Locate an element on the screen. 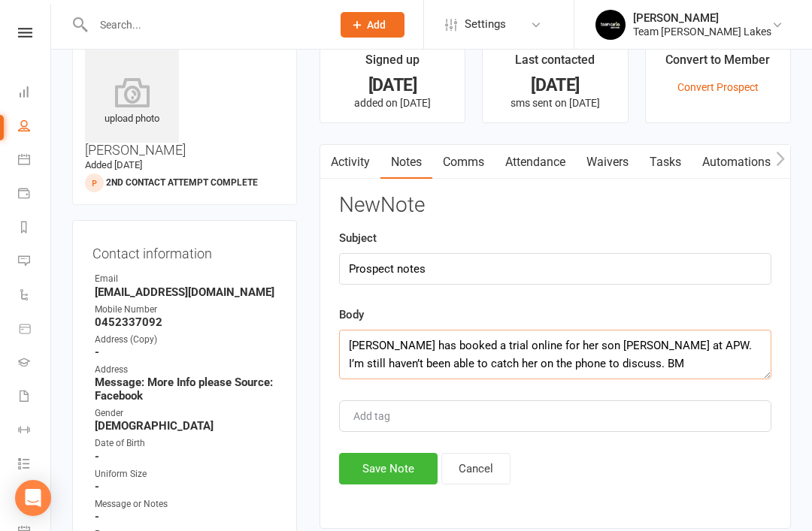 The width and height of the screenshot is (812, 531). div: Last contacted is located at coordinates (555, 64).